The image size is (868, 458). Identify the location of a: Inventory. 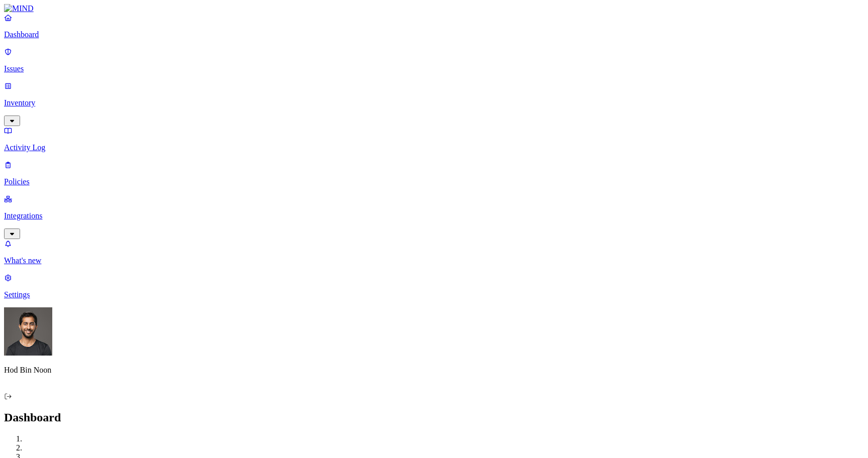
(434, 103).